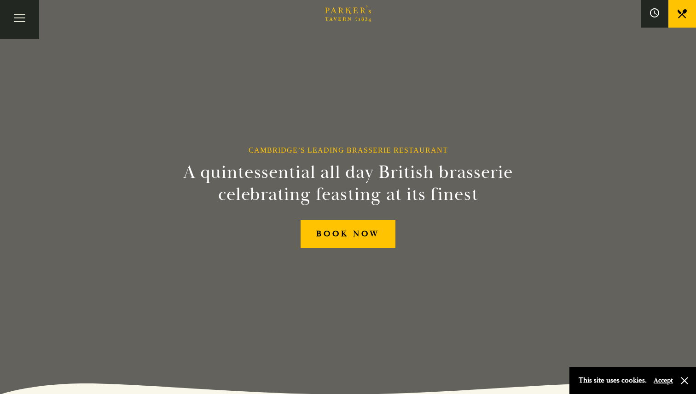 The height and width of the screenshot is (394, 696). What do you see at coordinates (663, 381) in the screenshot?
I see `button: Accept` at bounding box center [663, 381].